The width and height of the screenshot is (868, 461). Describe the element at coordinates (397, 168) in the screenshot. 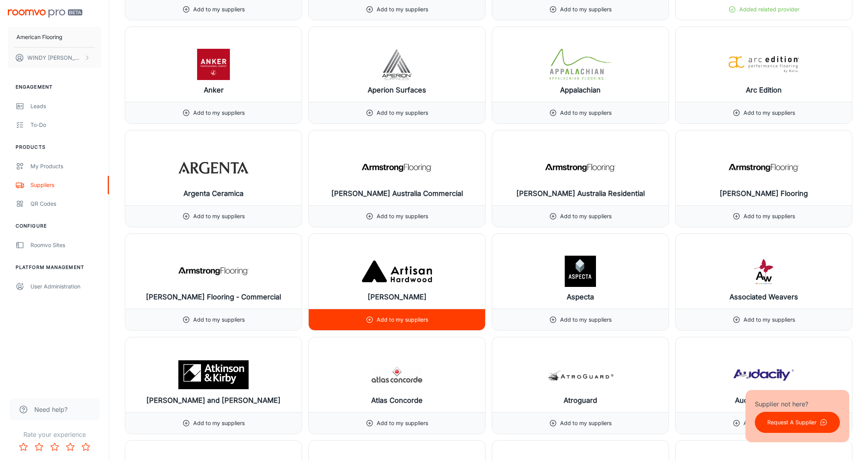

I see `img: Armstrong Australia Commercial` at that location.